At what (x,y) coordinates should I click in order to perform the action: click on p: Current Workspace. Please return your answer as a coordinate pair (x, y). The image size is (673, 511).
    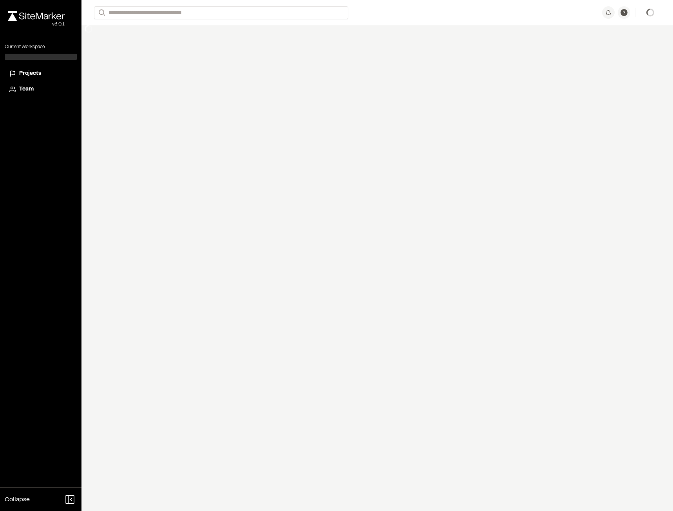
    Looking at the image, I should click on (41, 47).